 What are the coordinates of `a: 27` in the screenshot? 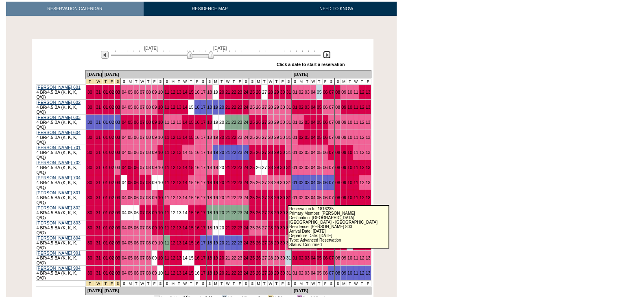 It's located at (265, 107).